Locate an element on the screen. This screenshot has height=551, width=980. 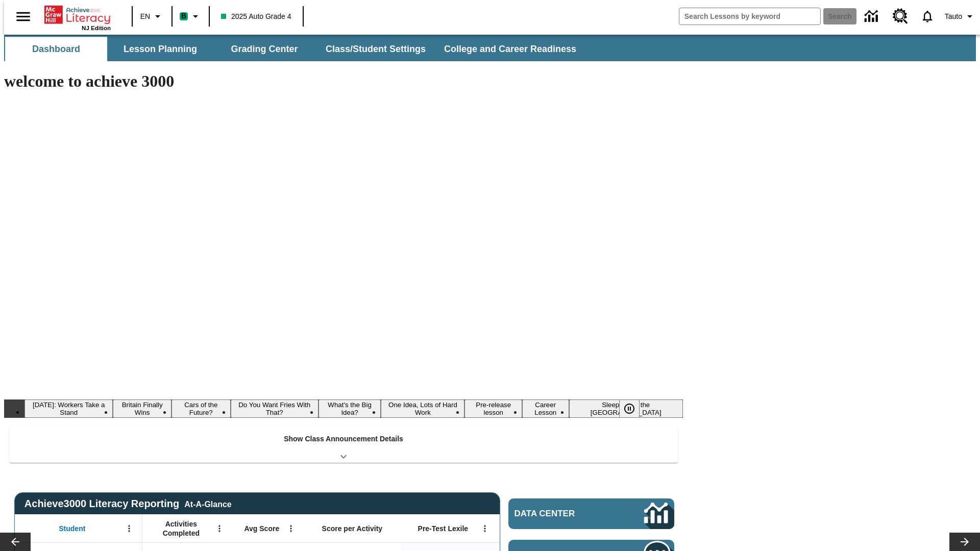
button: Open side menu is located at coordinates (23, 16).